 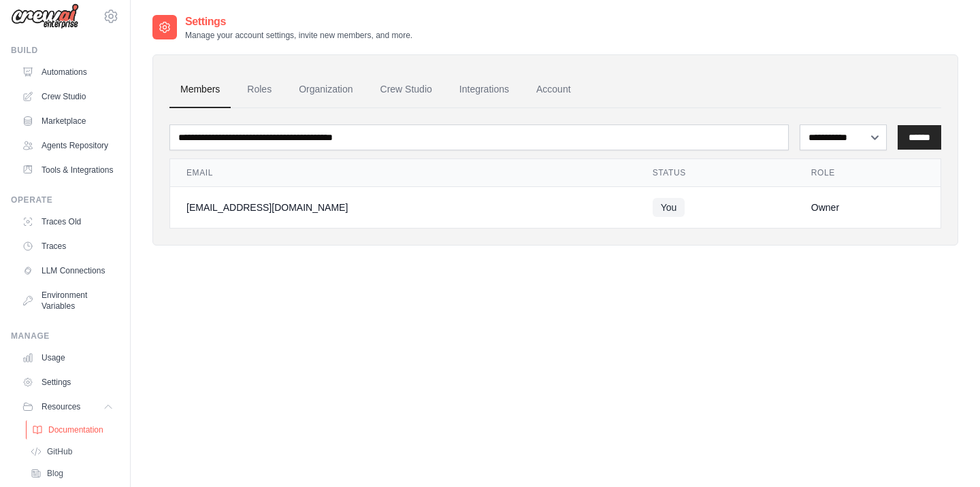 I want to click on a: Organization, so click(x=325, y=90).